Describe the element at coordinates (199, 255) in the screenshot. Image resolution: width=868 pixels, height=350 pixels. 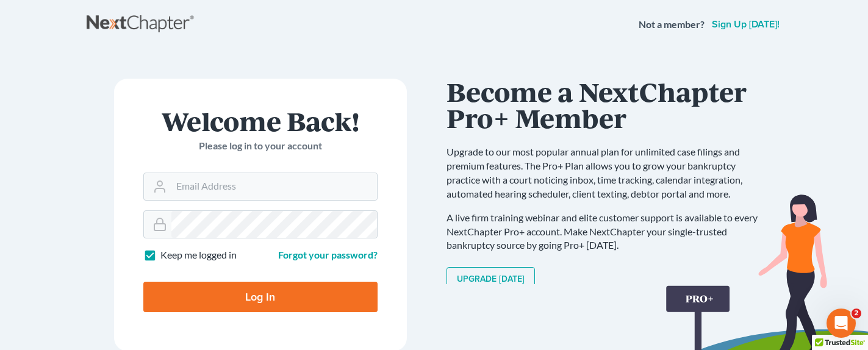
I see `label: Keep me logged in` at that location.